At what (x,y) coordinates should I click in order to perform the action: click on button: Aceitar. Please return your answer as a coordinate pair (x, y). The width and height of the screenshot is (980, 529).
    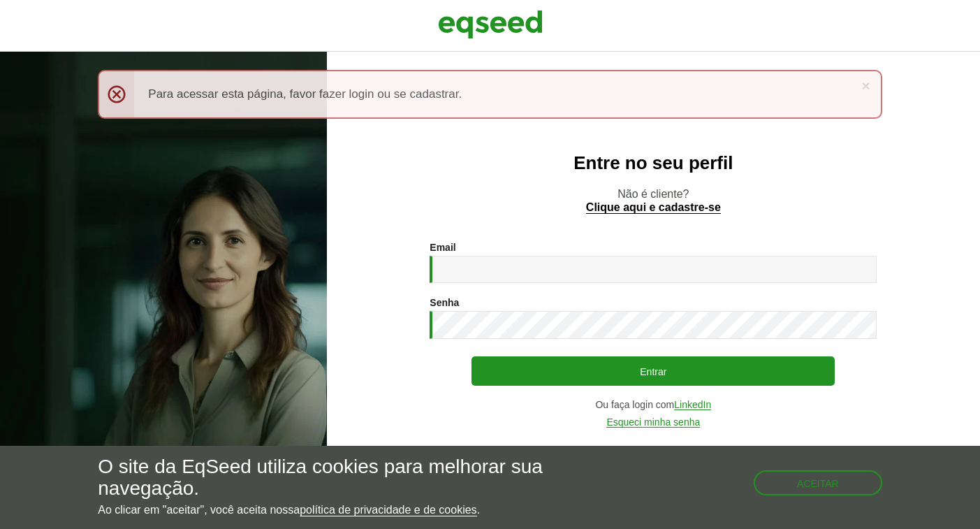
    Looking at the image, I should click on (818, 483).